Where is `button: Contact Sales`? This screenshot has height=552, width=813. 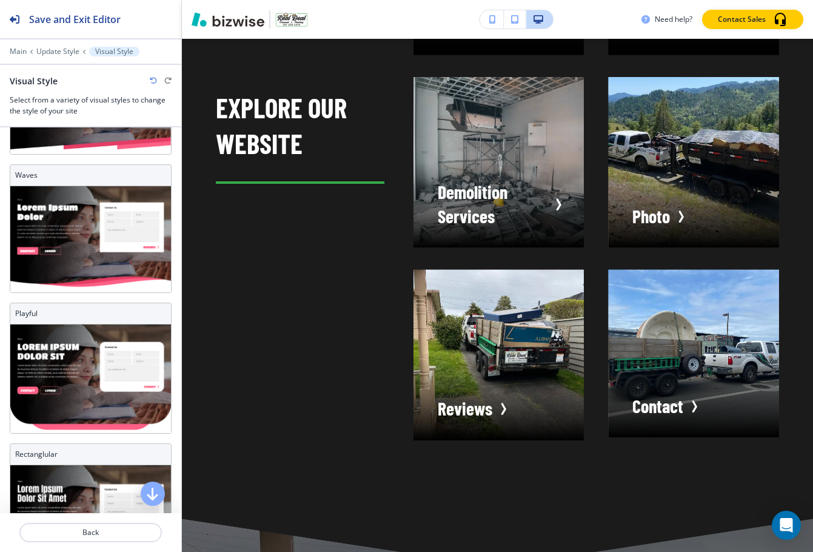 button: Contact Sales is located at coordinates (753, 19).